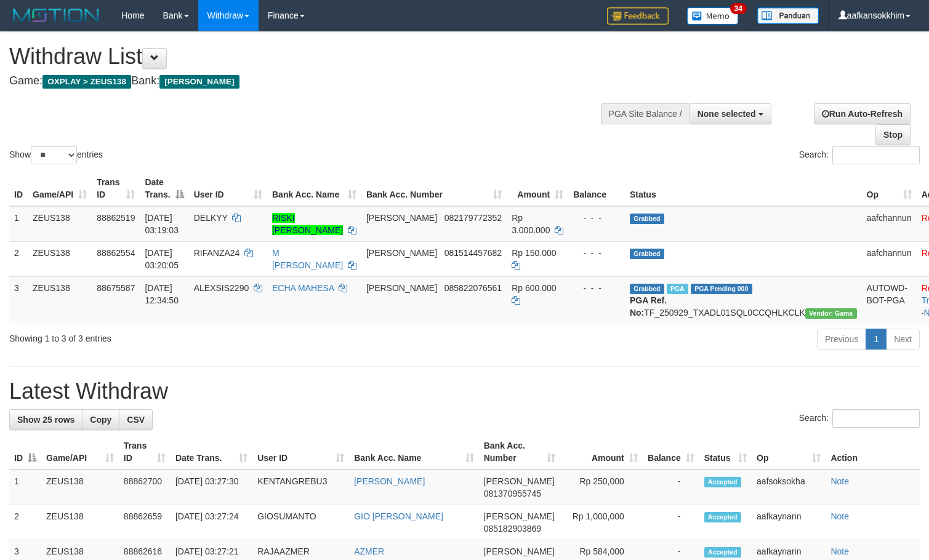 The image size is (929, 560). What do you see at coordinates (638, 16) in the screenshot?
I see `img: Feedback.jpg` at bounding box center [638, 16].